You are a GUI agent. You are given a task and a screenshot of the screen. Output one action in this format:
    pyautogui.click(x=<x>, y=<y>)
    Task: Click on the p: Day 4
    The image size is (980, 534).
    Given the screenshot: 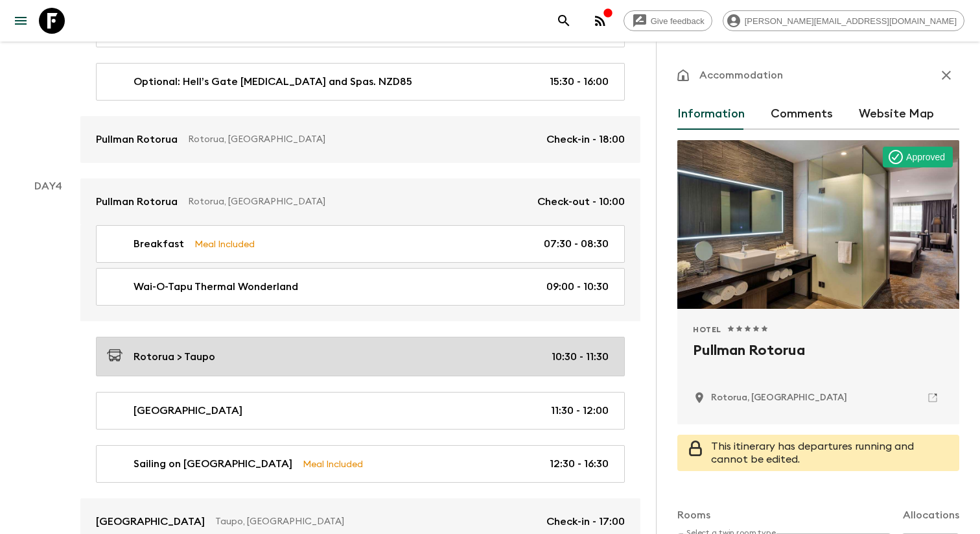 What is the action you would take?
    pyautogui.click(x=48, y=186)
    